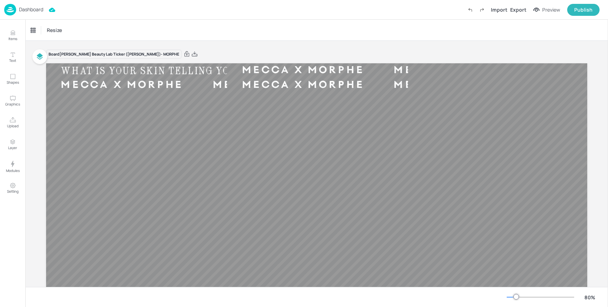  I want to click on div: 80 %, so click(590, 297).